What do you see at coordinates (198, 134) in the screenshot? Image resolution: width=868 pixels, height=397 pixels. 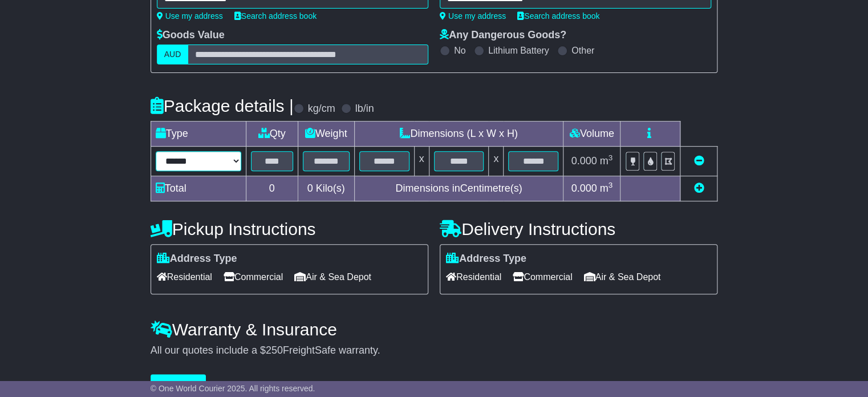 I see `td: Type` at bounding box center [198, 134].